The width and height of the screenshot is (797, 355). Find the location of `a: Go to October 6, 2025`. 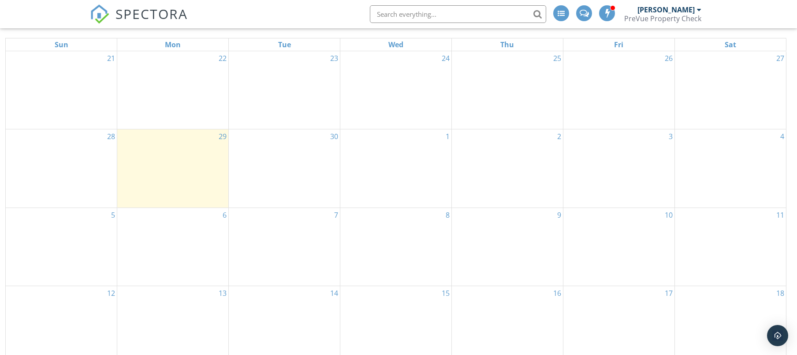

a: Go to October 6, 2025 is located at coordinates (224, 215).